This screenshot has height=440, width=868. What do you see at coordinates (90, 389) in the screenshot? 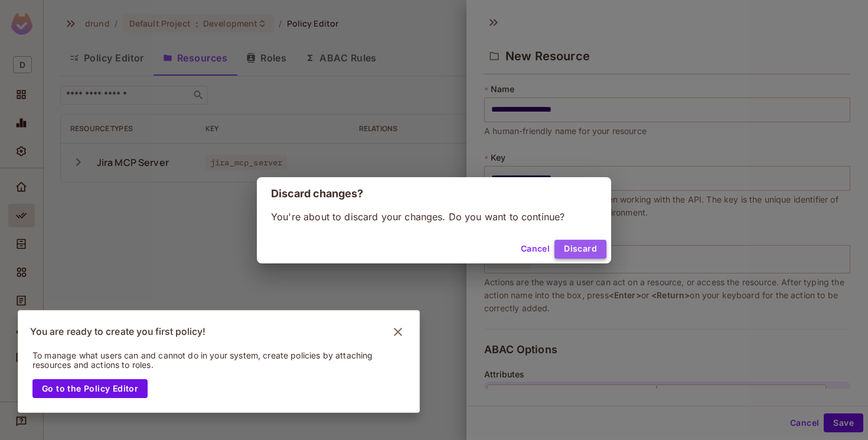
I see `button: Go to the Policy Editor` at bounding box center [90, 389].